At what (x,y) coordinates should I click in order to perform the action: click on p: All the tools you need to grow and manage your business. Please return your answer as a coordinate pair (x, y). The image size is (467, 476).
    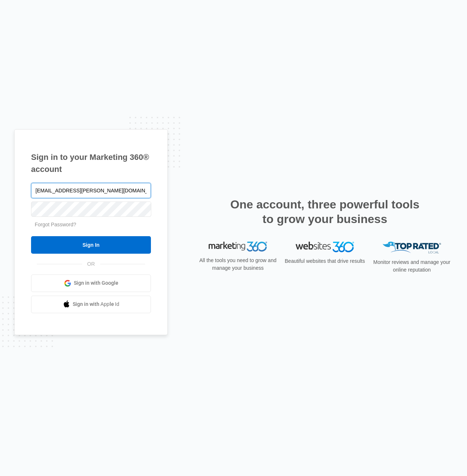
    Looking at the image, I should click on (238, 264).